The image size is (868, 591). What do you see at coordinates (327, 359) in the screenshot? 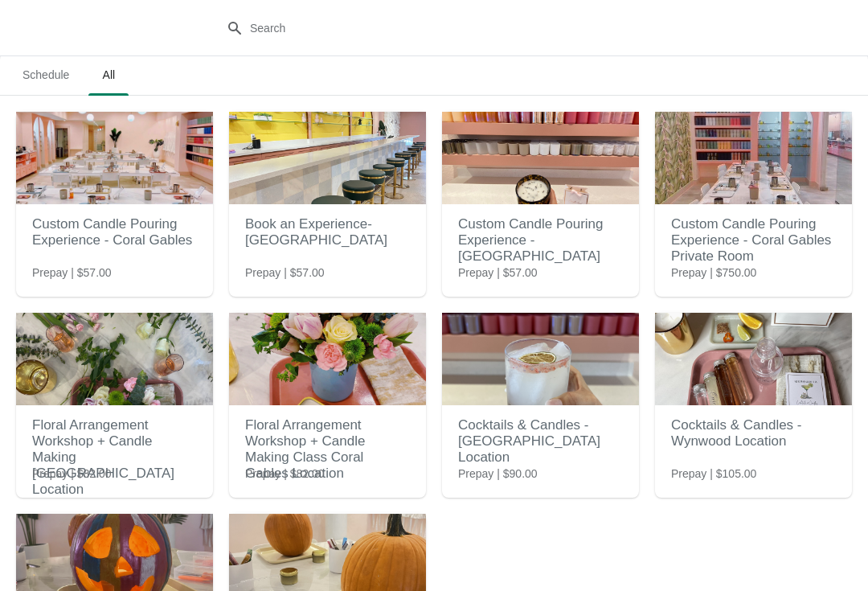
I see `img: Floral Arrangement Workshop + Candle Making Class Coral Gables Location` at bounding box center [327, 359].